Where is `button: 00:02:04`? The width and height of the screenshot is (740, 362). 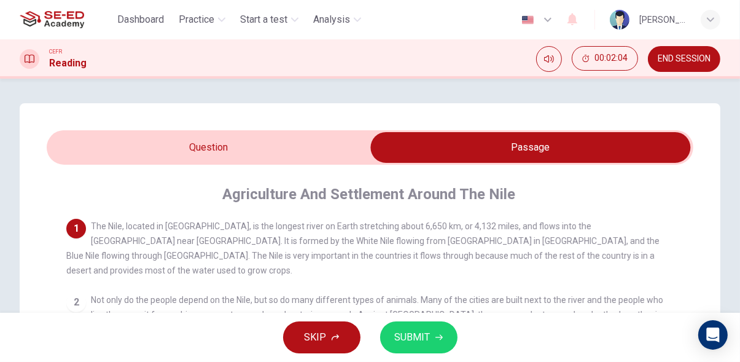 button: 00:02:04 is located at coordinates (605, 58).